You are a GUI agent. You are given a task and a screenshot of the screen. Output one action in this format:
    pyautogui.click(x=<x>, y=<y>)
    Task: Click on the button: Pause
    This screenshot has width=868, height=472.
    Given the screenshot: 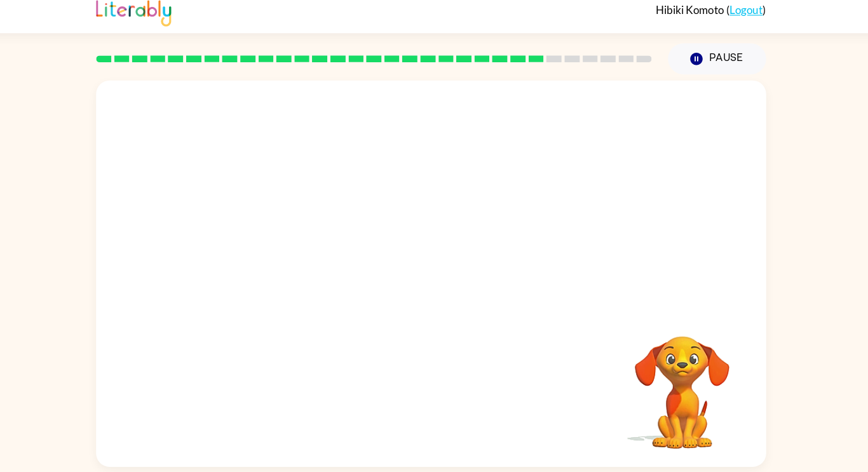 What is the action you would take?
    pyautogui.click(x=702, y=64)
    